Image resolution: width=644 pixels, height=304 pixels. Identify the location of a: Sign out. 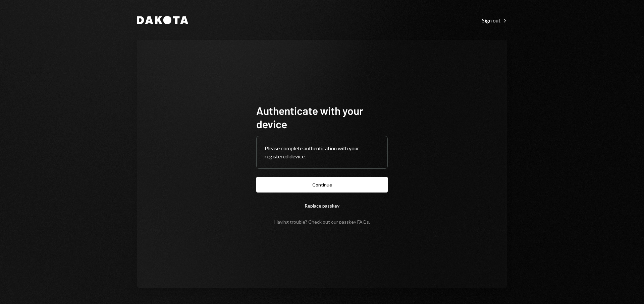
(494, 20).